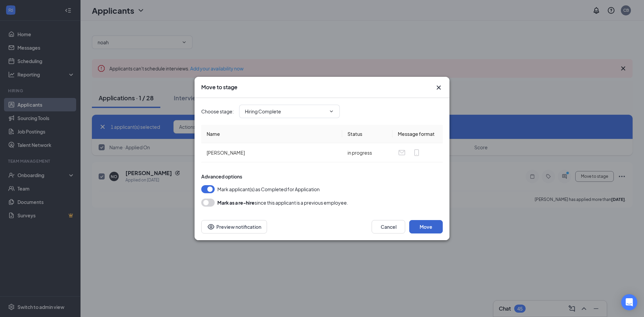 The width and height of the screenshot is (644, 317). I want to click on svg: ChevronDown, so click(332, 111).